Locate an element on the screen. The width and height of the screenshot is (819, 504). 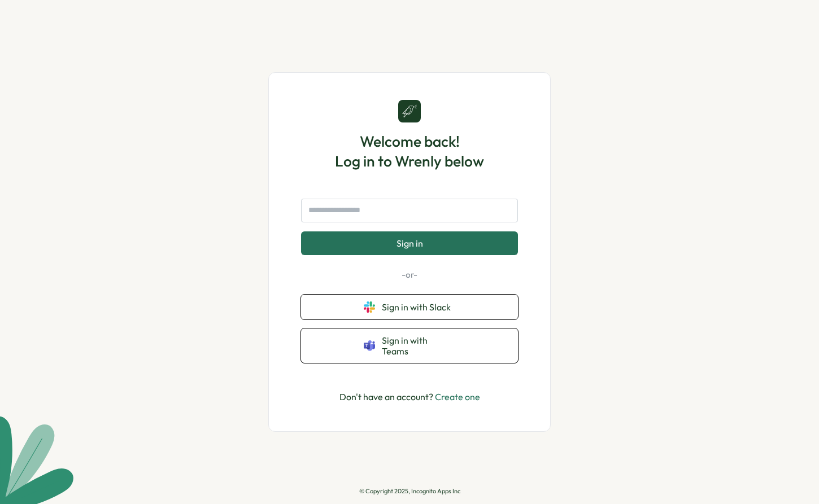
span: Sign in is located at coordinates (410, 243).